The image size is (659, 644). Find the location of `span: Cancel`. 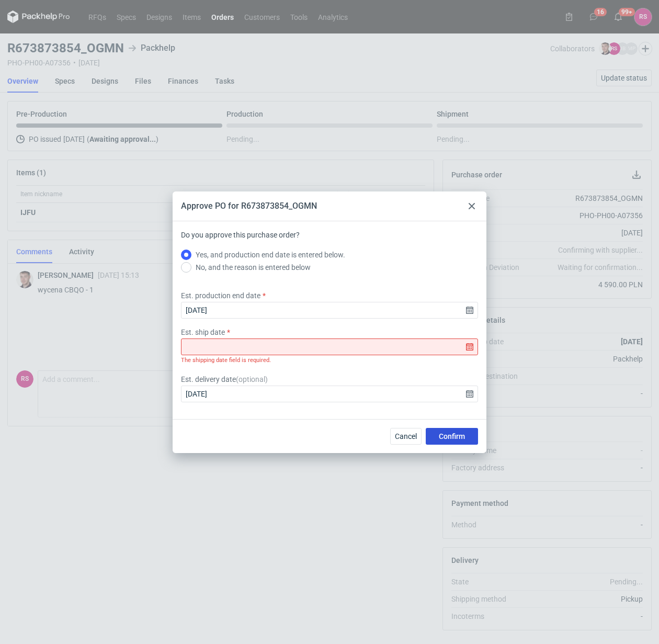

span: Cancel is located at coordinates (406, 437).